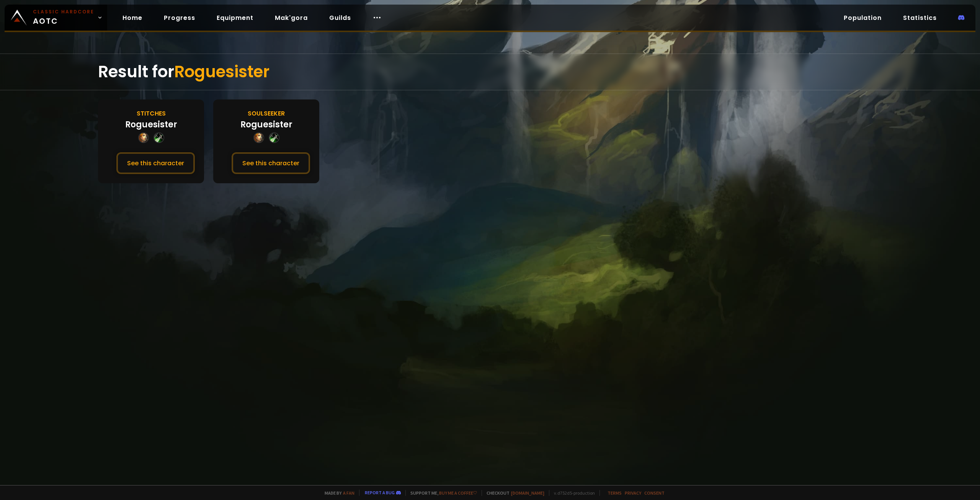  I want to click on div: Soulseeker, so click(266, 113).